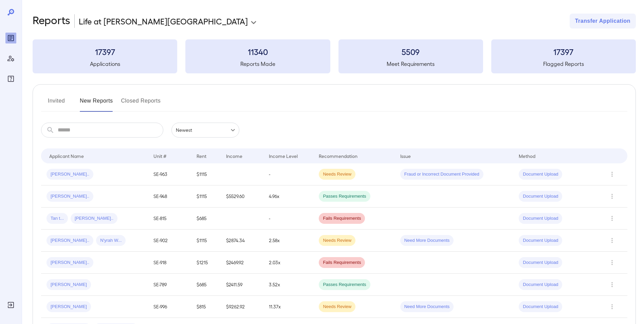 This screenshot has width=644, height=324. I want to click on td: SE-902, so click(169, 240).